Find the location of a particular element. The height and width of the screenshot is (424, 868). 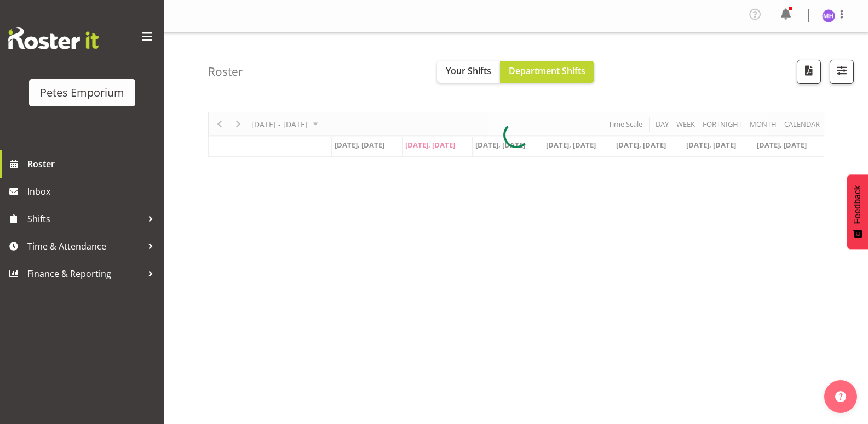

button: Filter Shifts is located at coordinates (842, 72).